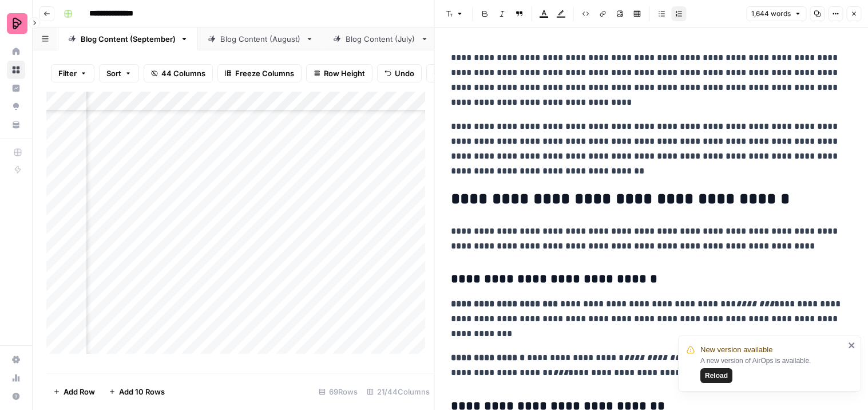  I want to click on a: Settings, so click(16, 360).